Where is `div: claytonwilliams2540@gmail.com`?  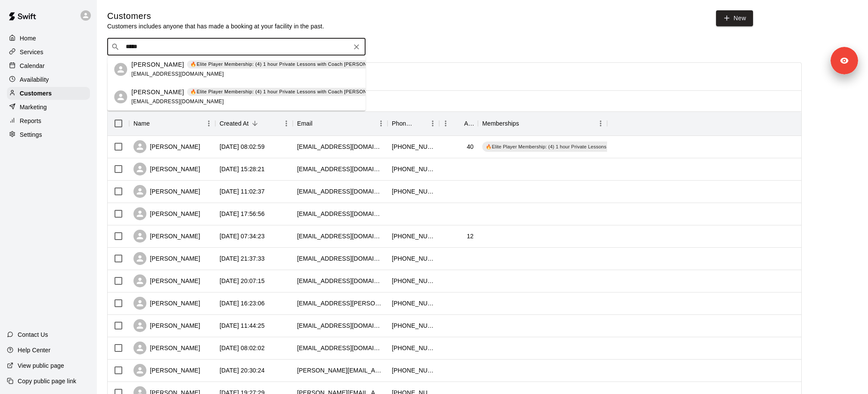 div: claytonwilliams2540@gmail.com is located at coordinates (340, 147).